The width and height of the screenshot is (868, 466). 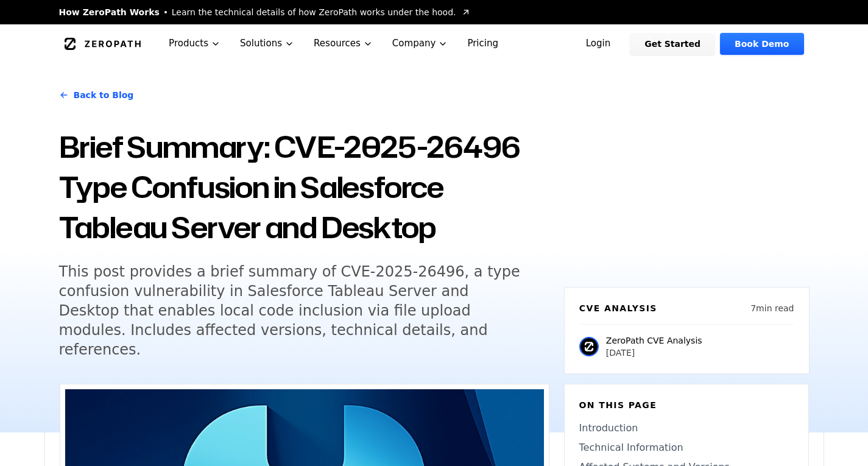 I want to click on span: How ZeroPath Works, so click(x=109, y=12).